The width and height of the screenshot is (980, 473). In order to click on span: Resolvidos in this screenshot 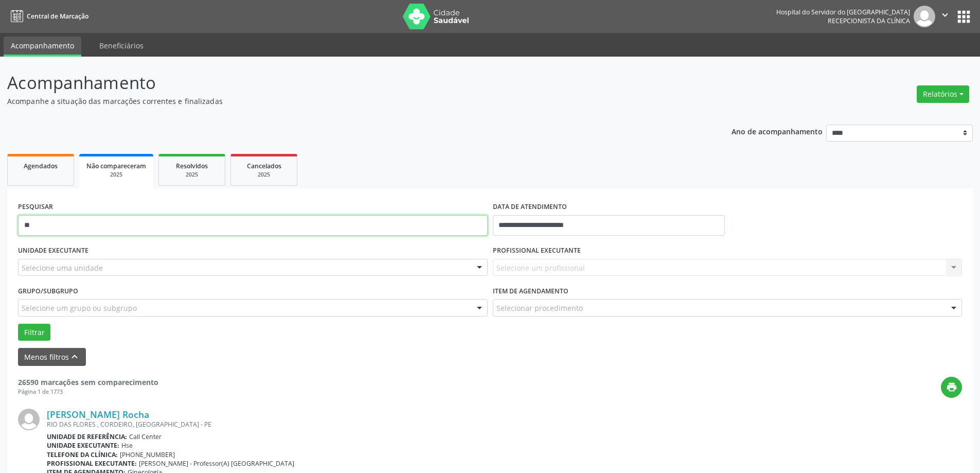, I will do `click(191, 165)`.